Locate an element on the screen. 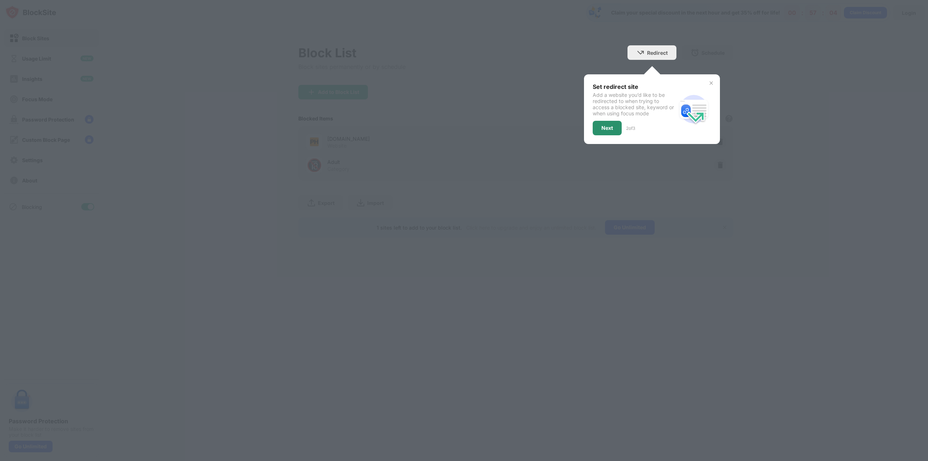 This screenshot has height=461, width=928. img: redirect.svg is located at coordinates (694, 109).